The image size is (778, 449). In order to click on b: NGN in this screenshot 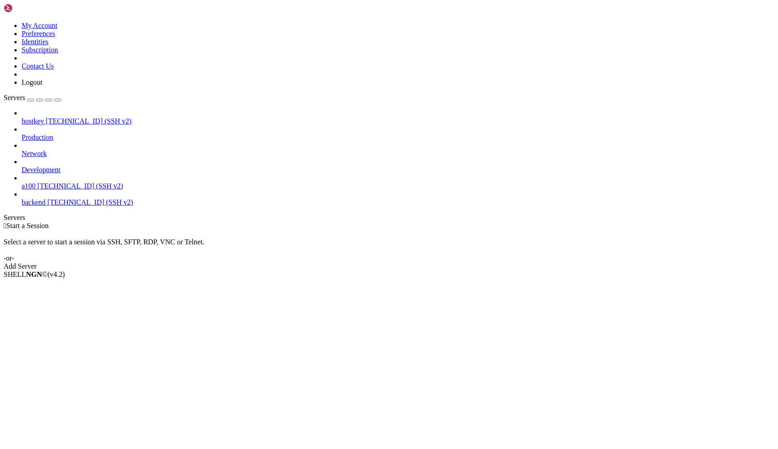, I will do `click(34, 274)`.